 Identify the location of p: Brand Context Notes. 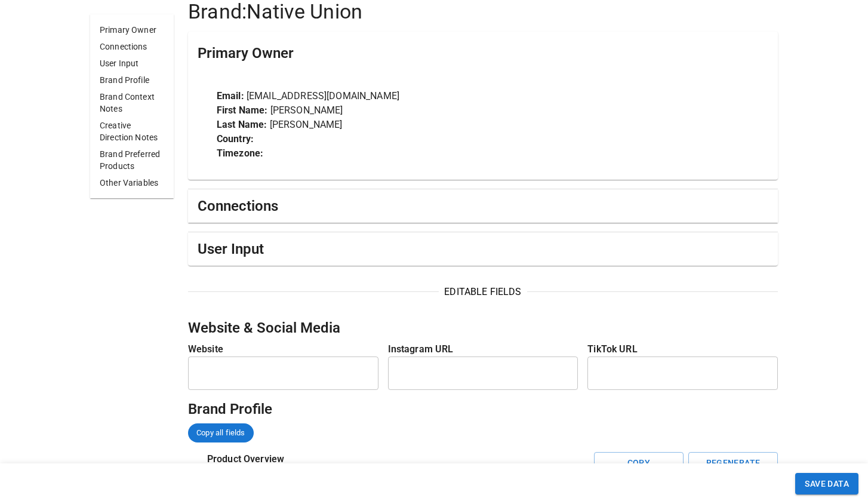
(132, 102).